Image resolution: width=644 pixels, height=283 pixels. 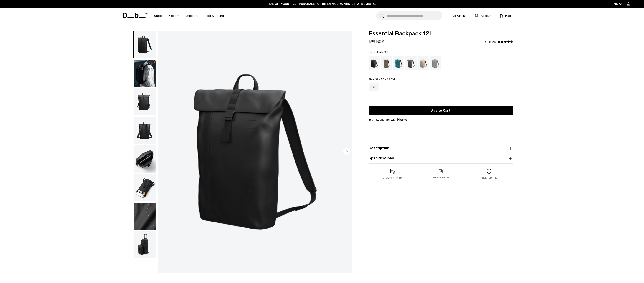 I want to click on a: Forest Green, so click(x=387, y=63).